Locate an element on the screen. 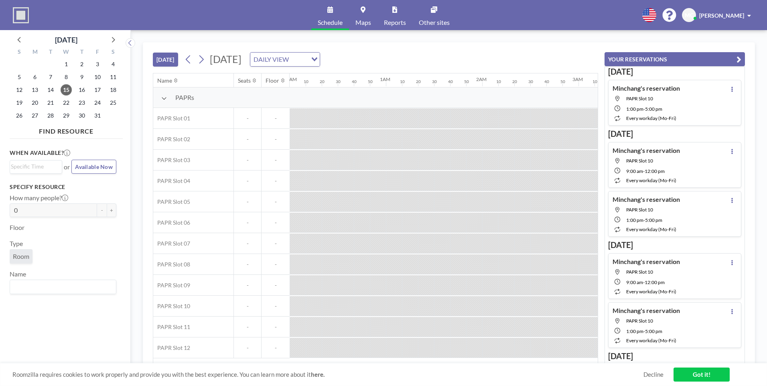 This screenshot has width=767, height=386. div: Floor is located at coordinates (272, 81).